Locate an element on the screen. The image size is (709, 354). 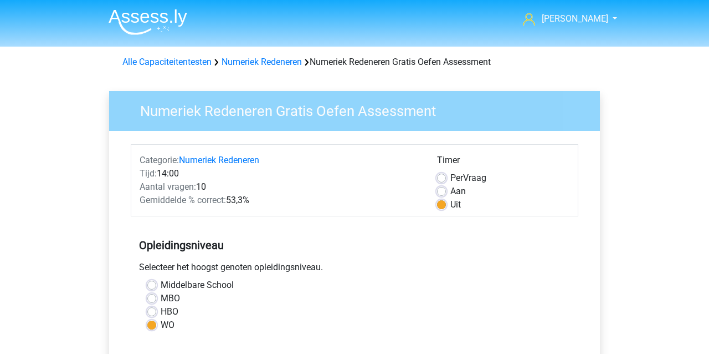
span: Gemiddelde % correct: is located at coordinates (183, 199).